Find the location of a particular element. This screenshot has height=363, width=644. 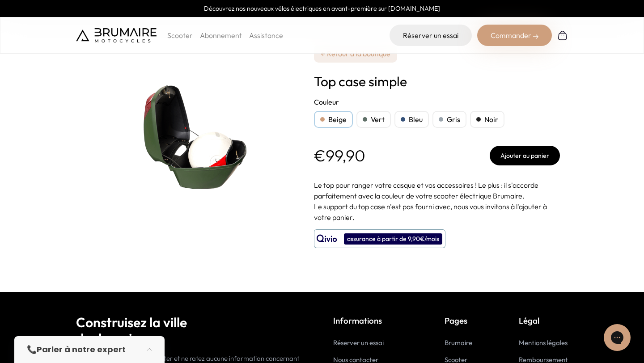

p: Informations is located at coordinates (369, 321).